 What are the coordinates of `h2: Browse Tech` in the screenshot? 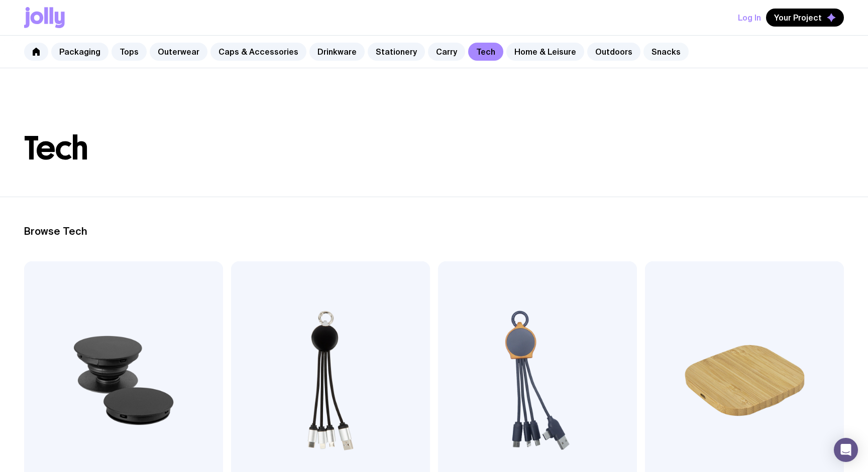 It's located at (434, 231).